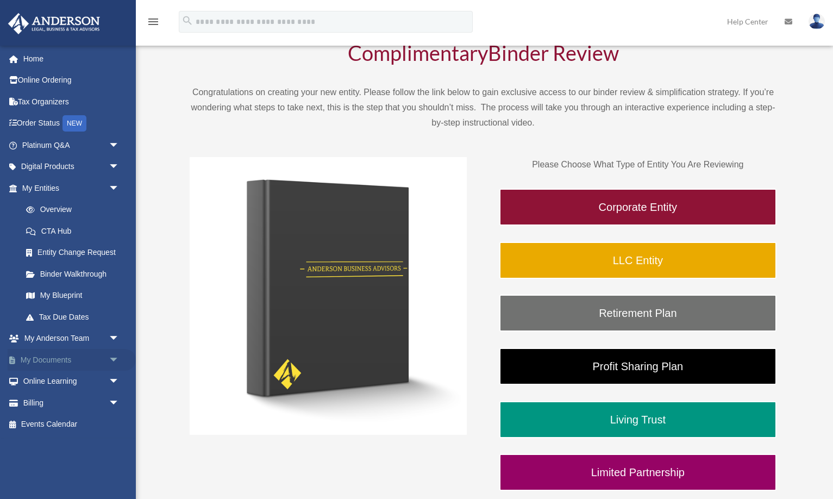 The height and width of the screenshot is (499, 833). Describe the element at coordinates (638, 260) in the screenshot. I see `a: LLC Entity` at that location.